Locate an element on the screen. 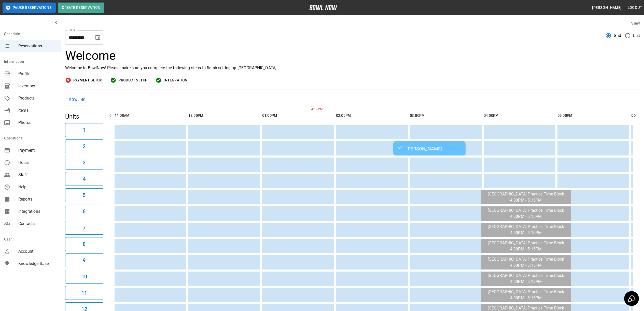 Image resolution: width=644 pixels, height=311 pixels. button: 3 is located at coordinates (84, 162).